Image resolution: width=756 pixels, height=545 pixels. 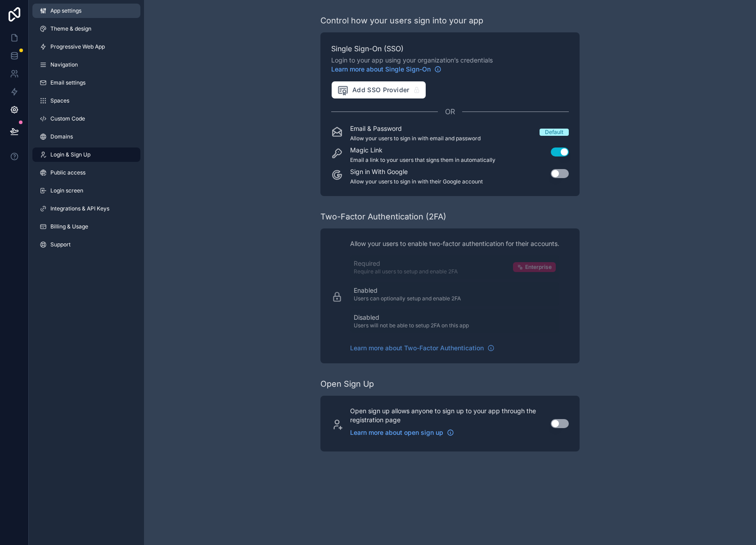 What do you see at coordinates (402, 433) in the screenshot?
I see `a: Learn more about open sign up` at bounding box center [402, 433].